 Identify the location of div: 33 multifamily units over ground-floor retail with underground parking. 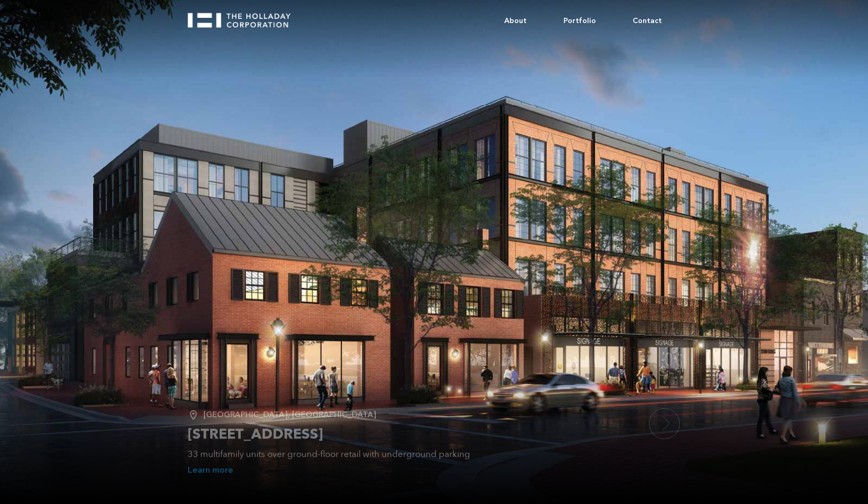
(413, 454).